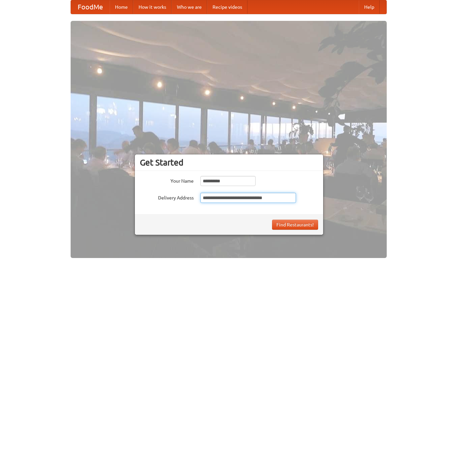 This screenshot has width=457, height=476. Describe the element at coordinates (295, 225) in the screenshot. I see `button: Find Restaurants!` at that location.